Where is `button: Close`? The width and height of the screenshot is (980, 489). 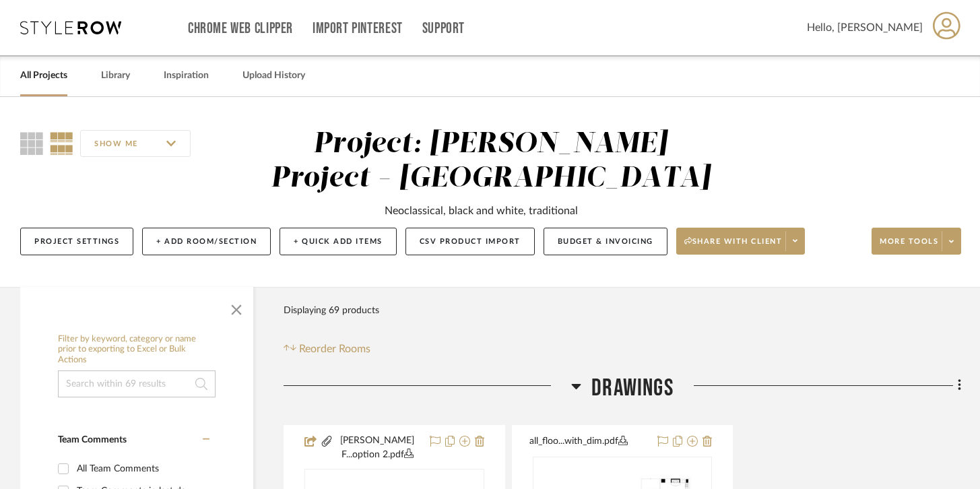
button: Close is located at coordinates (237, 307).